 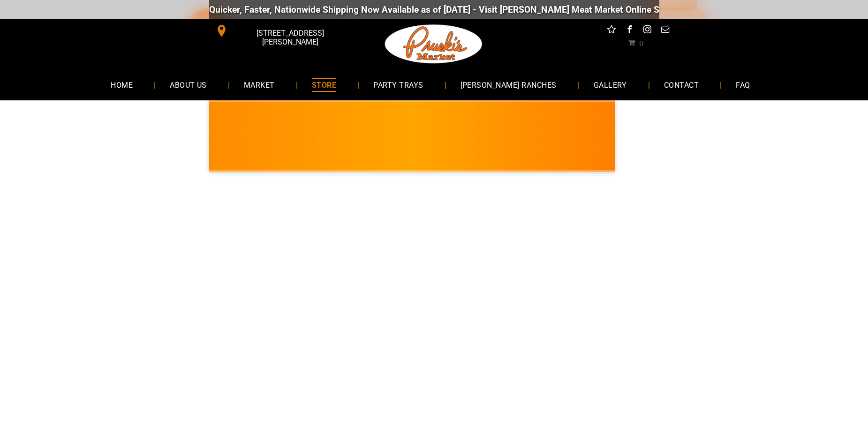 What do you see at coordinates (665, 31) in the screenshot?
I see `a: email` at bounding box center [665, 31].